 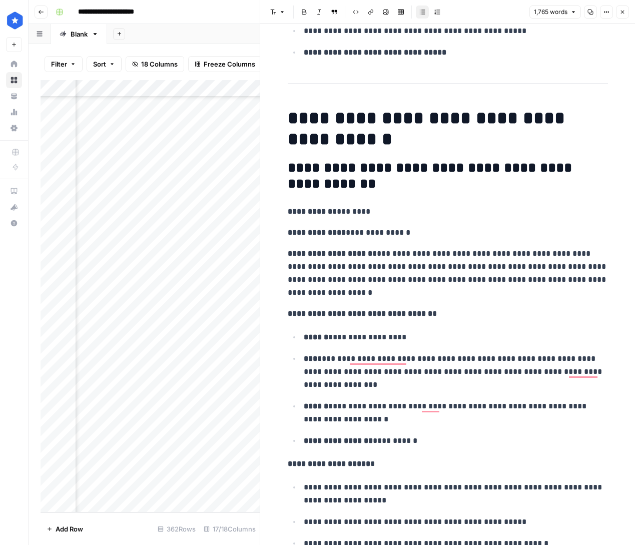 I want to click on span: 18 Columns, so click(x=159, y=64).